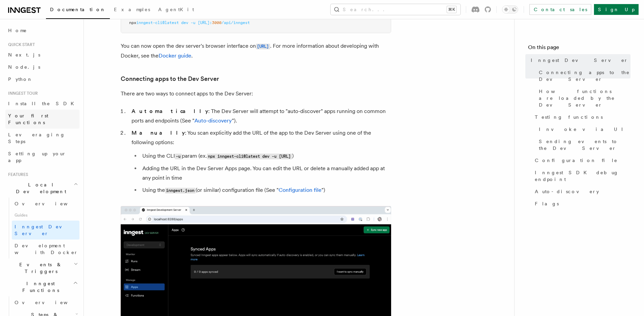 The image size is (644, 316). Describe the element at coordinates (583, 129) in the screenshot. I see `a: Invoke via UI` at that location.